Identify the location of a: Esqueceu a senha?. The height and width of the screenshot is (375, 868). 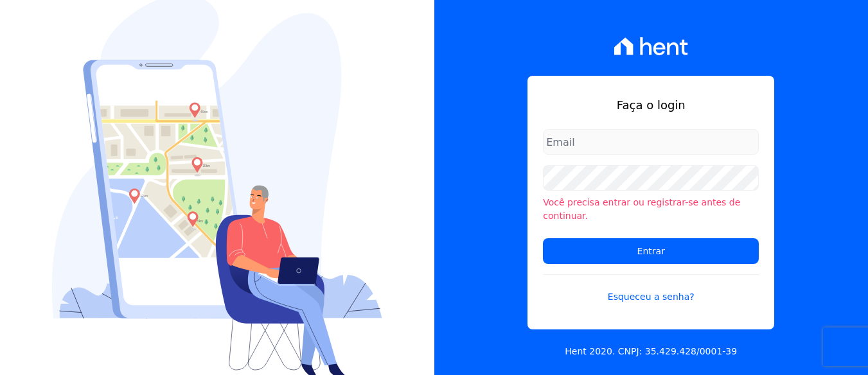
(651, 289).